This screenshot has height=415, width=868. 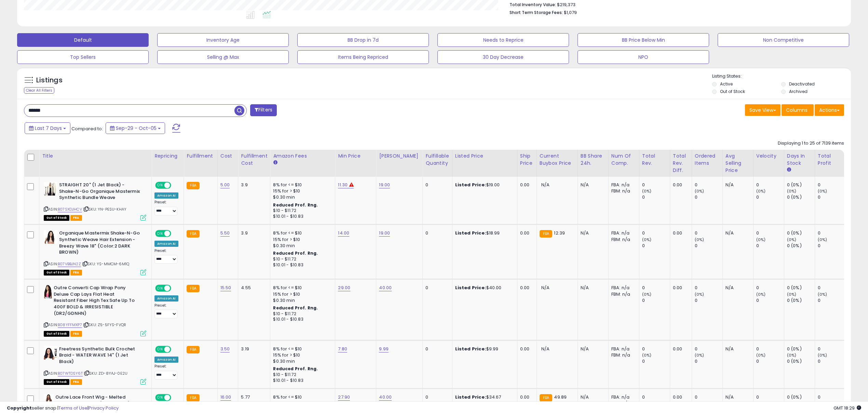 I want to click on button: Default, so click(x=83, y=40).